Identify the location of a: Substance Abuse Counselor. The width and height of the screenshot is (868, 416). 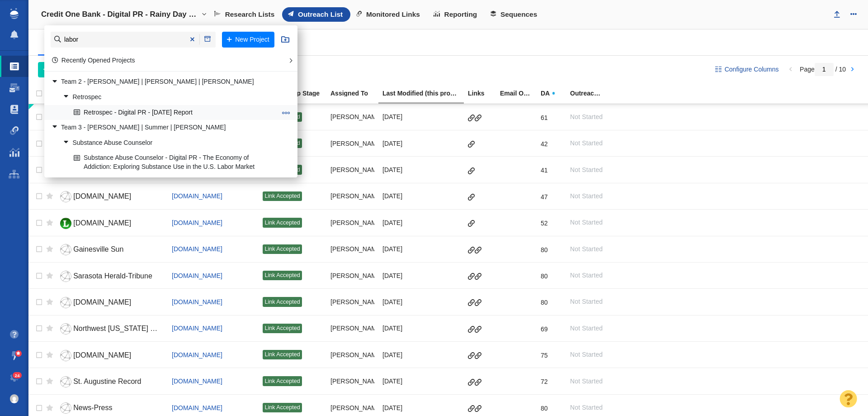
(170, 143).